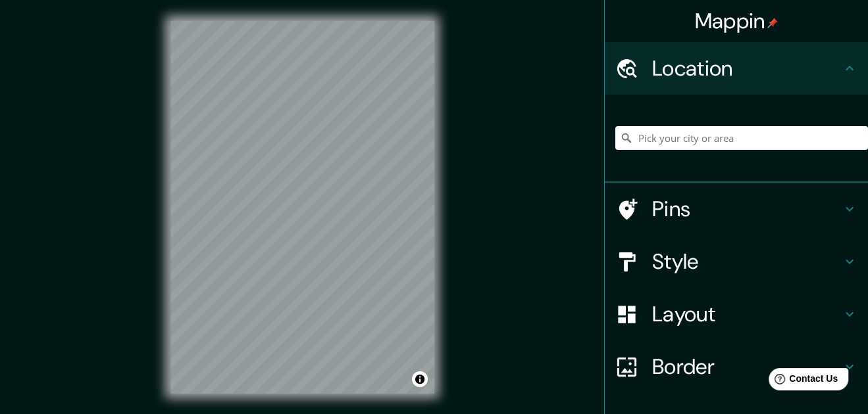  What do you see at coordinates (302, 207) in the screenshot?
I see `canvas: Map` at bounding box center [302, 207].